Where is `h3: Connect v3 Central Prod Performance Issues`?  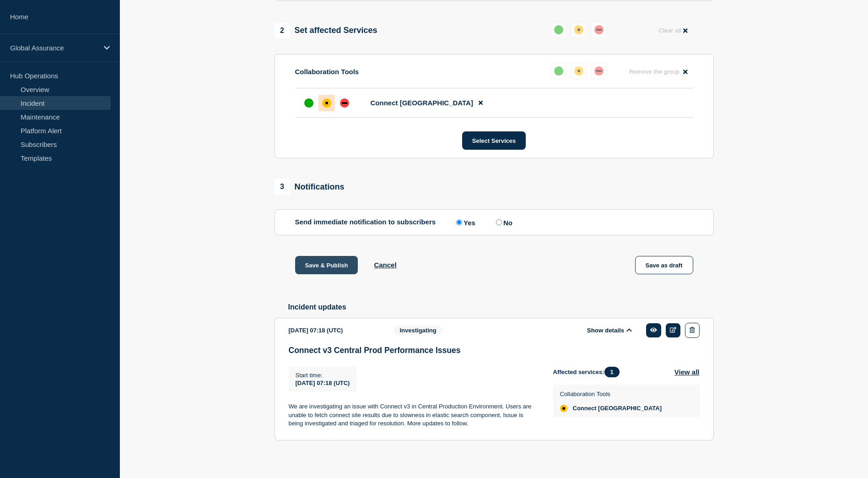
h3: Connect v3 Central Prod Performance Issues is located at coordinates (494, 351).